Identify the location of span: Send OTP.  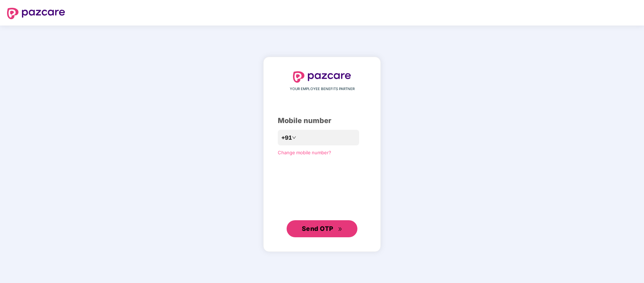
(318, 228).